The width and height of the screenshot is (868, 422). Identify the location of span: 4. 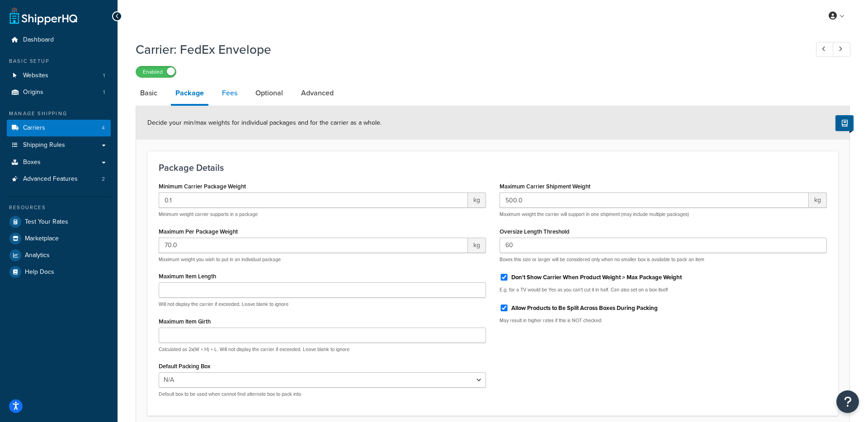
(103, 128).